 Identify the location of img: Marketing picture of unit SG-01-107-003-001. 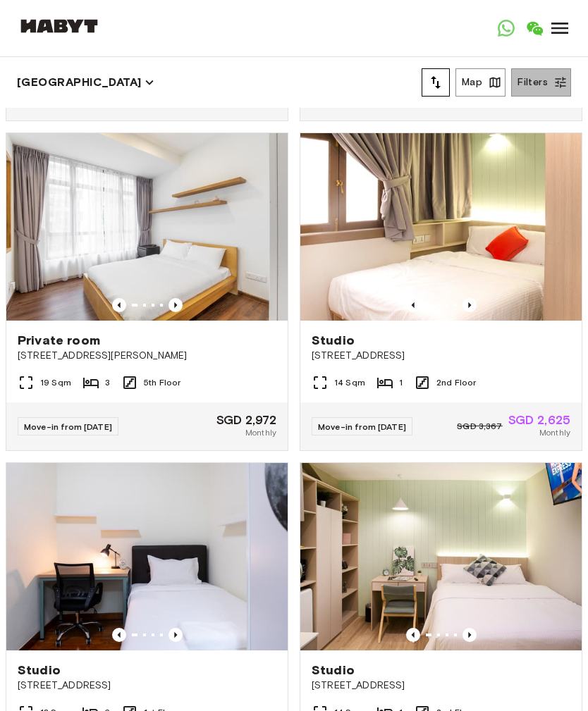
(146, 556).